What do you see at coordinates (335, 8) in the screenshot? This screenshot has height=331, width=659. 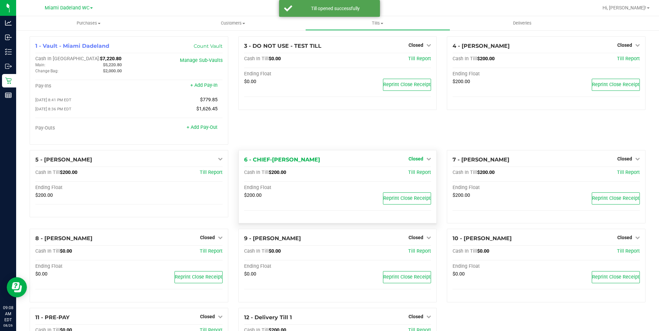 I see `div: Till opened successfully` at bounding box center [335, 8].